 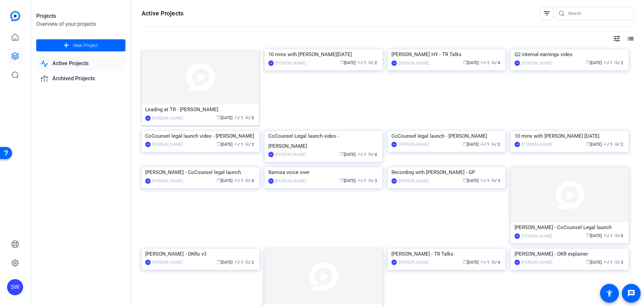 What do you see at coordinates (610, 293) in the screenshot?
I see `mat-icon: accessibility` at bounding box center [610, 293].